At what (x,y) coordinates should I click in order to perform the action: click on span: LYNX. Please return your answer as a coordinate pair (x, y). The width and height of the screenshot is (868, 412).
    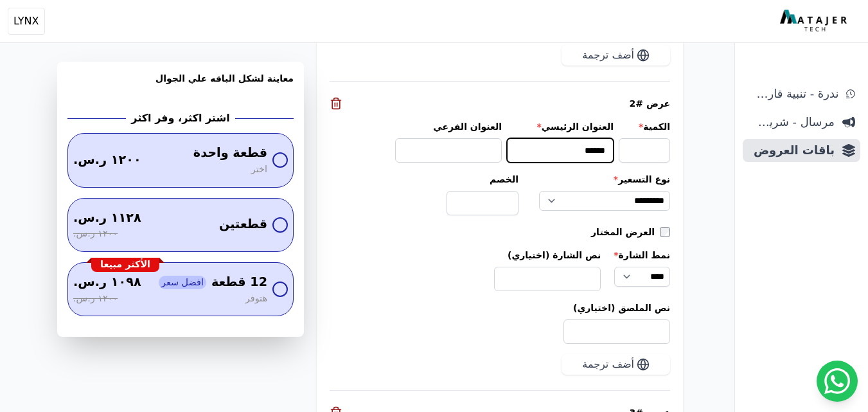
    Looking at the image, I should click on (26, 21).